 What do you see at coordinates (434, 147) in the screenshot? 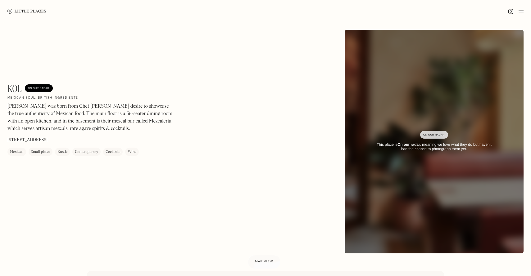
I see `div: This place is , meaning we love what they do but haven’t had the chance to photograph them yet.` at bounding box center [434, 147].